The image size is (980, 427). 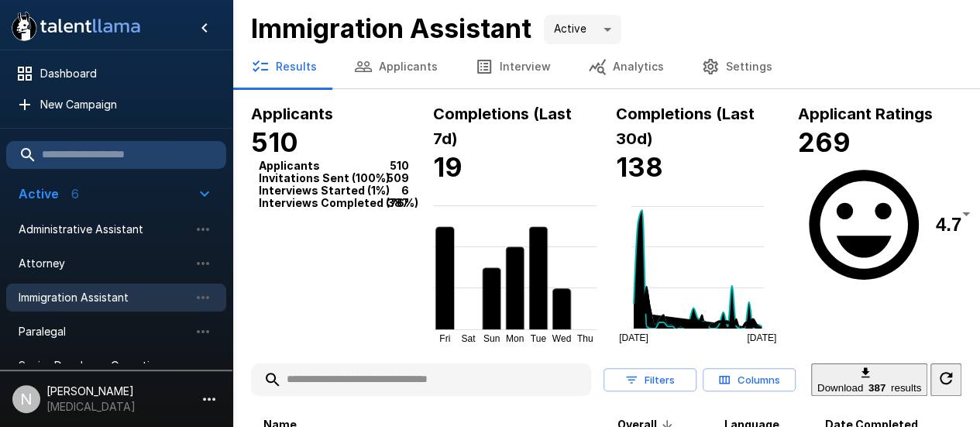 What do you see at coordinates (377, 189) in the screenshot?
I see `span: ( 1 %)` at bounding box center [377, 189].